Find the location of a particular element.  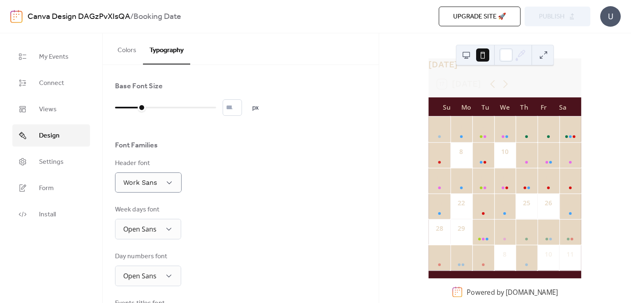

div: 28 is located at coordinates (439, 228).